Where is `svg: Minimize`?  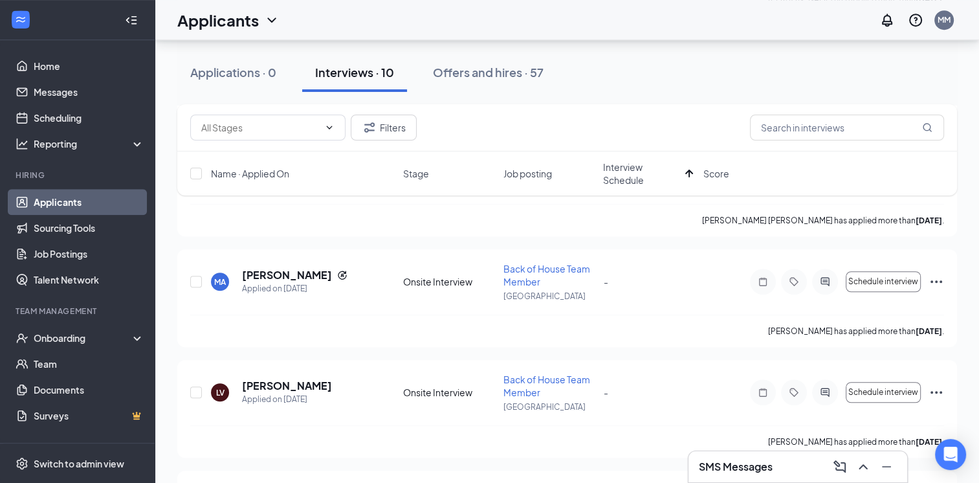
svg: Minimize is located at coordinates (887, 467).